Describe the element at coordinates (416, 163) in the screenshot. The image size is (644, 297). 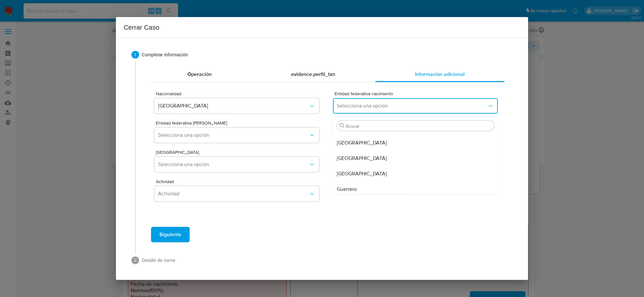
I see `ul: Entidad federativa nacimiento` at that location.